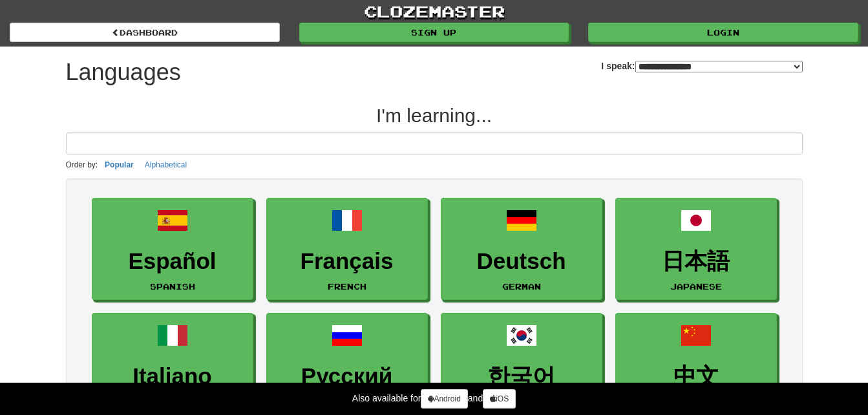 The image size is (868, 415). I want to click on a: EspañolSpanish, so click(173, 249).